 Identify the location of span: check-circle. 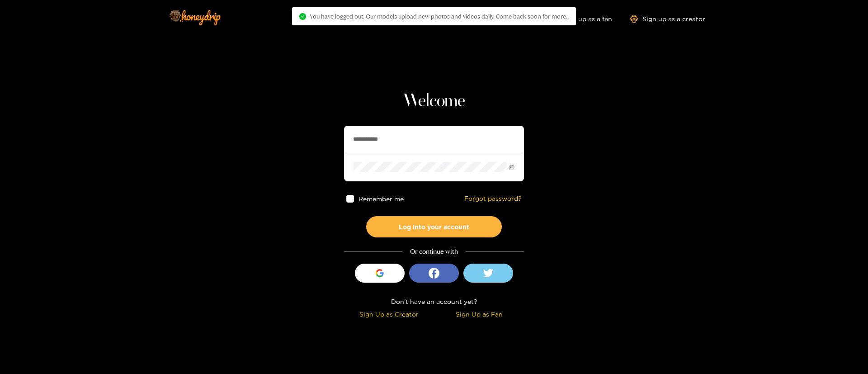
(303, 17).